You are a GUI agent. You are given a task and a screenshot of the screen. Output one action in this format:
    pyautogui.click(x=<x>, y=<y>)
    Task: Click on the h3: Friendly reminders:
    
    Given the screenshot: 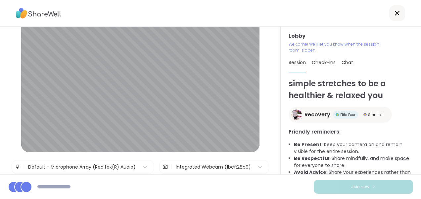 What is the action you would take?
    pyautogui.click(x=351, y=132)
    